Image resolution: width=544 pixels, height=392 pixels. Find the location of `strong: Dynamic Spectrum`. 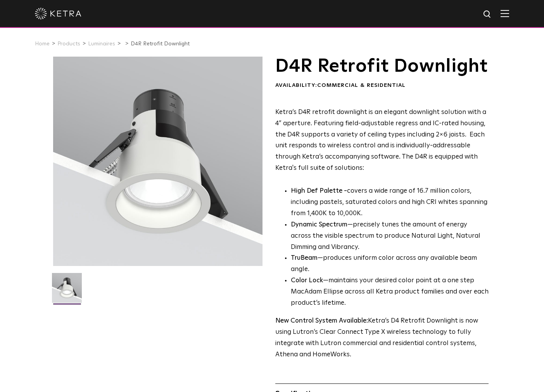

strong: Dynamic Spectrum is located at coordinates (319, 225).